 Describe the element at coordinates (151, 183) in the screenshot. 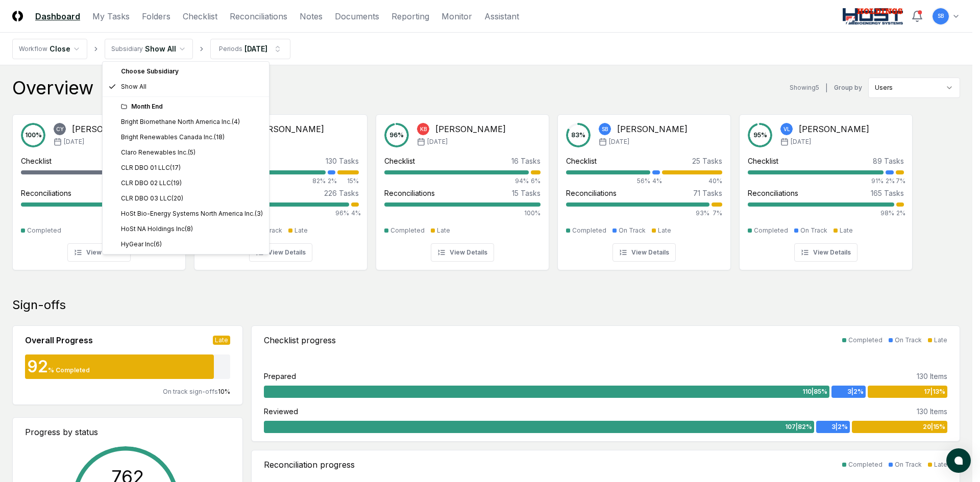

I see `div: CLR DBO 02 LLC` at that location.